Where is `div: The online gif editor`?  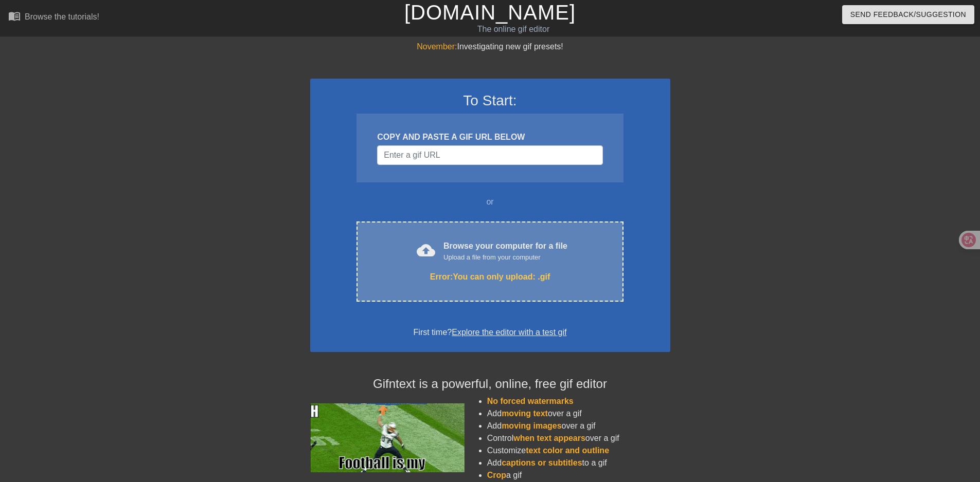 div: The online gif editor is located at coordinates (513, 29).